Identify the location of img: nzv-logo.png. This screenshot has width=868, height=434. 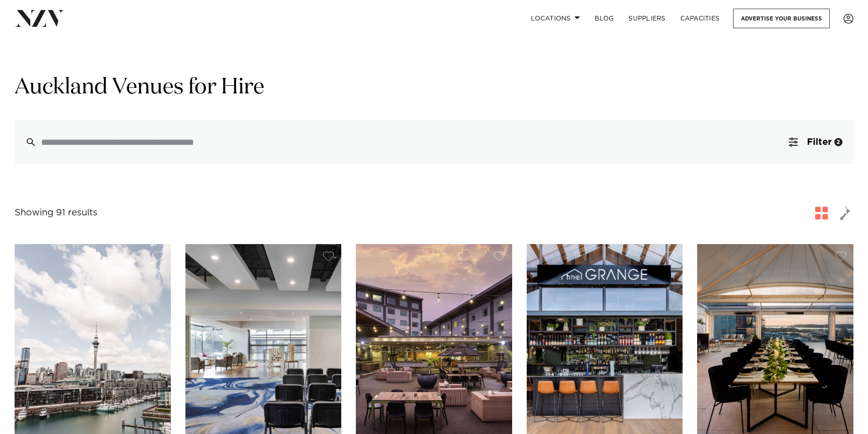
(39, 18).